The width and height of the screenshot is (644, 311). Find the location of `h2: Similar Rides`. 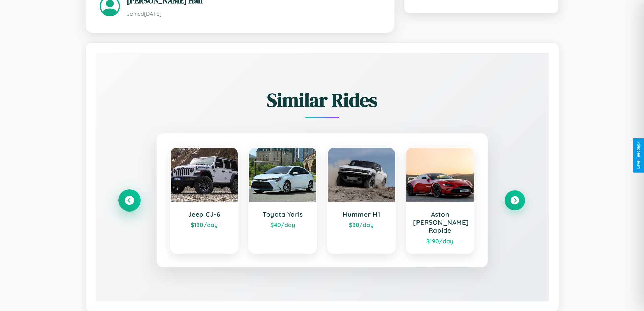

h2: Similar Rides is located at coordinates (322, 100).